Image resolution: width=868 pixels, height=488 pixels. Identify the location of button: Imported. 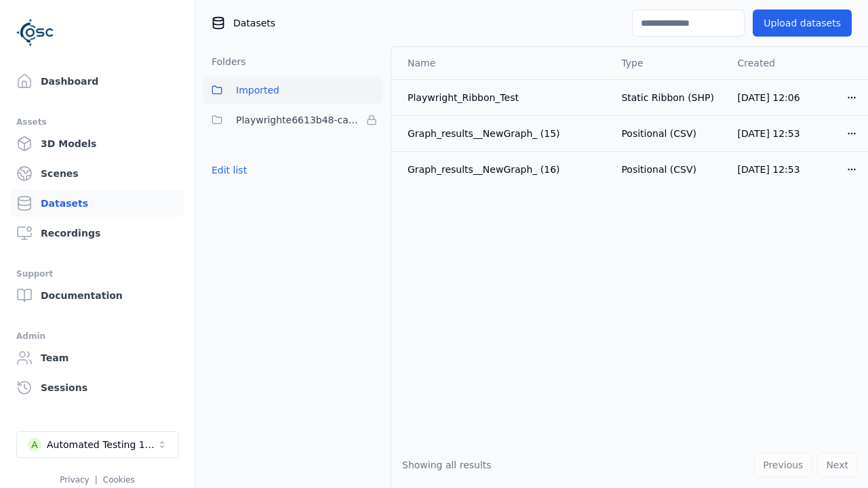
(293, 91).